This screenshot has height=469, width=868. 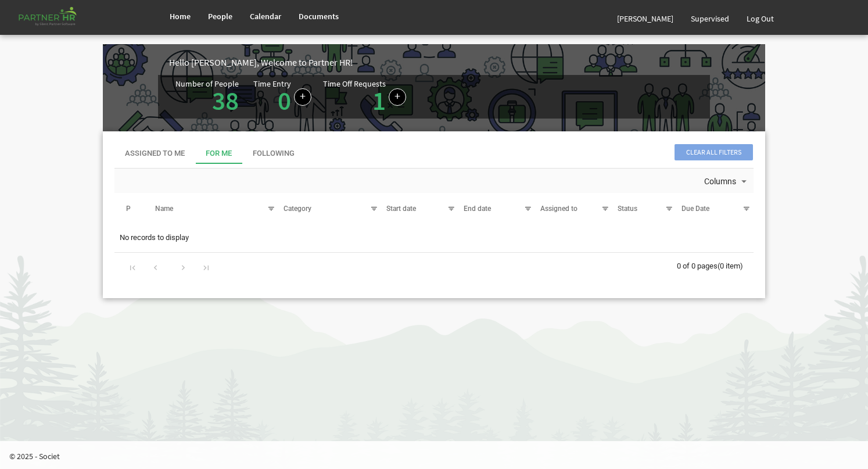 What do you see at coordinates (697, 266) in the screenshot?
I see `span: 0 of 0 pages` at bounding box center [697, 266].